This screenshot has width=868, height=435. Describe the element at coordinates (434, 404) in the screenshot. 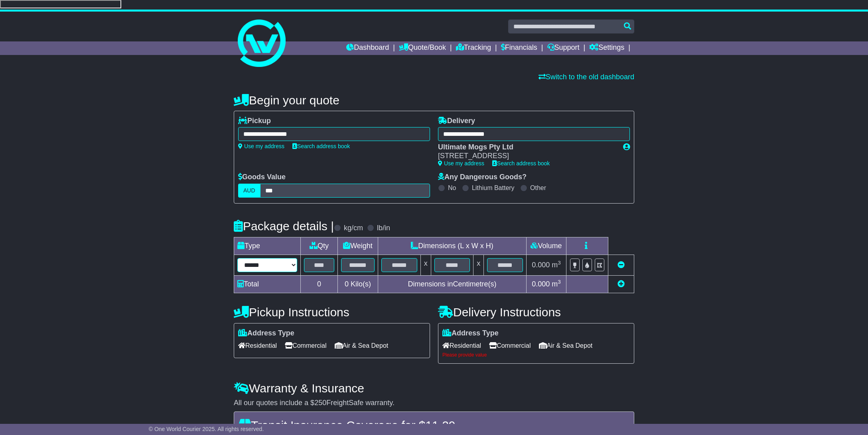

I see `div: All our quotes include a $ FreightSafe warranty.` at that location.